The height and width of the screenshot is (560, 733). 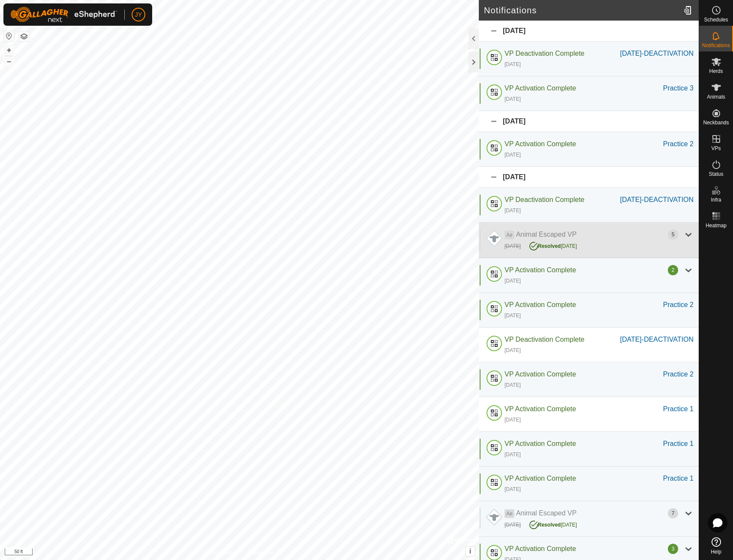 I want to click on a: Privacy Policy, so click(x=221, y=553).